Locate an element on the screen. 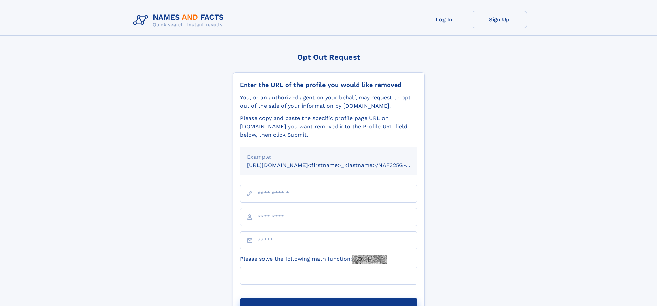  div: Opt Out Request is located at coordinates (328, 57).